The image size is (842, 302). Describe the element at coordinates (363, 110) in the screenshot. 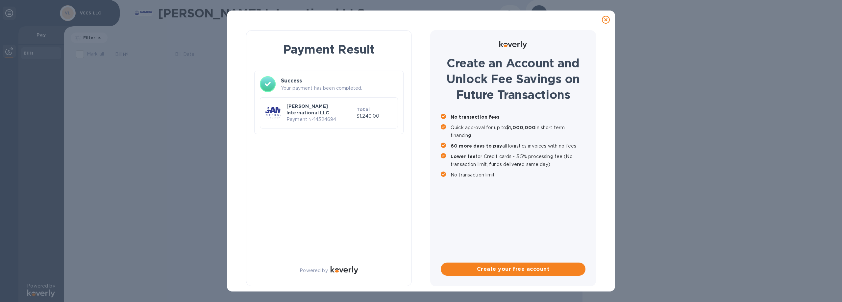

I see `b: Total` at that location.